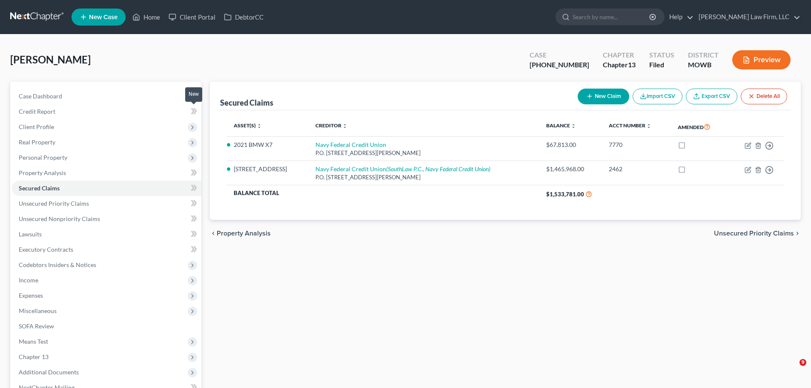 Image resolution: width=811 pixels, height=388 pixels. I want to click on span: 13, so click(632, 64).